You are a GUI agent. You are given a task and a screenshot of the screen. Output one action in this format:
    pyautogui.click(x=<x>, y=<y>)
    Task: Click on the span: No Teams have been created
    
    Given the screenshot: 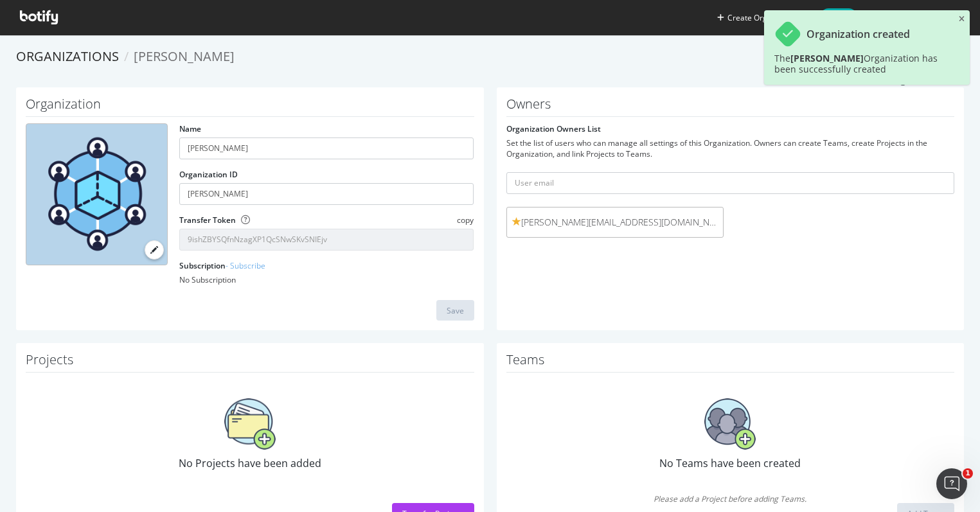 What is the action you would take?
    pyautogui.click(x=730, y=463)
    